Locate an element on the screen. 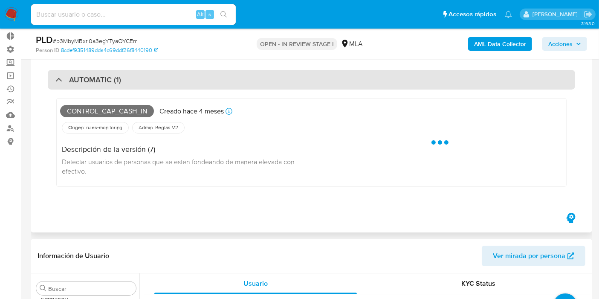 This screenshot has height=299, width=599. h4: Descripción de la versión (7) is located at coordinates (186, 149).